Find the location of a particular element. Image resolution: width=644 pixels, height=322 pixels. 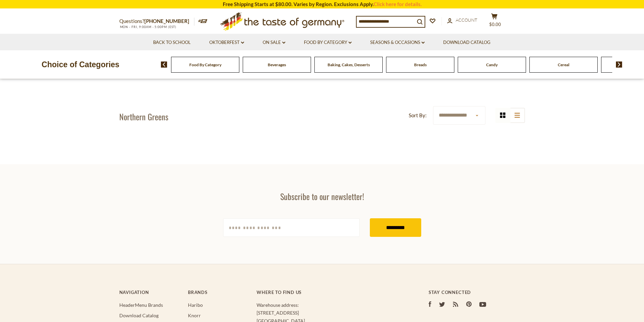

span: Food By Category is located at coordinates (205, 65).